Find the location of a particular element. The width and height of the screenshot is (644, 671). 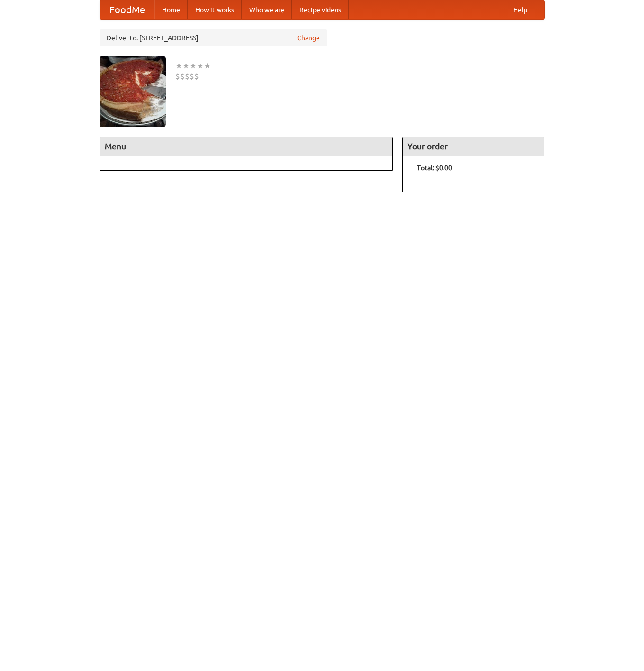

a: Recipe videos is located at coordinates (320, 10).